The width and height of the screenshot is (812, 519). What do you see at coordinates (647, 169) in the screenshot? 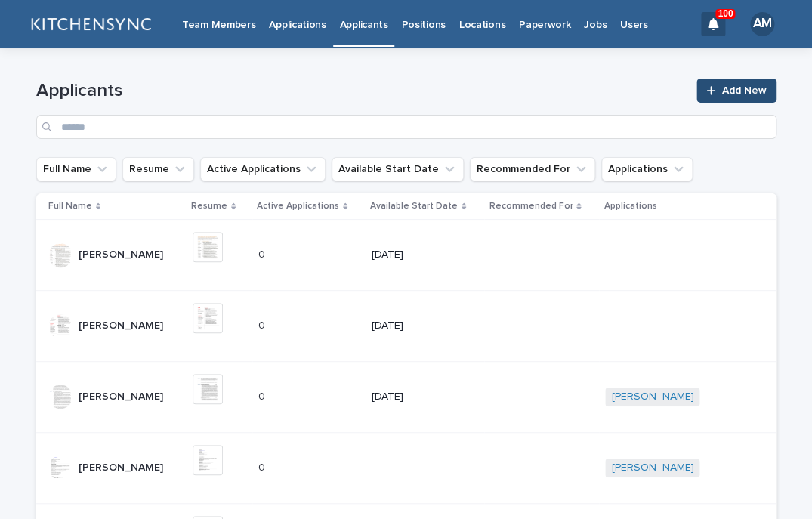
I see `button: Applications` at bounding box center [647, 169].